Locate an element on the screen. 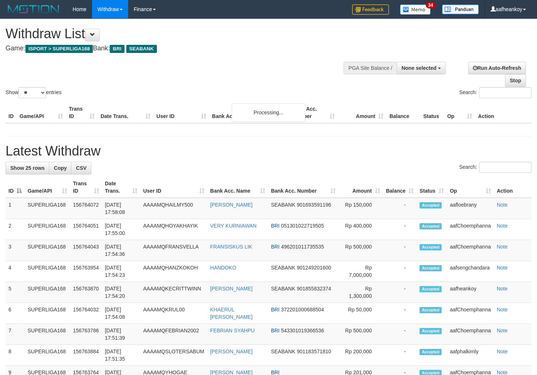 This screenshot has width=537, height=375. span: Copy is located at coordinates (60, 168).